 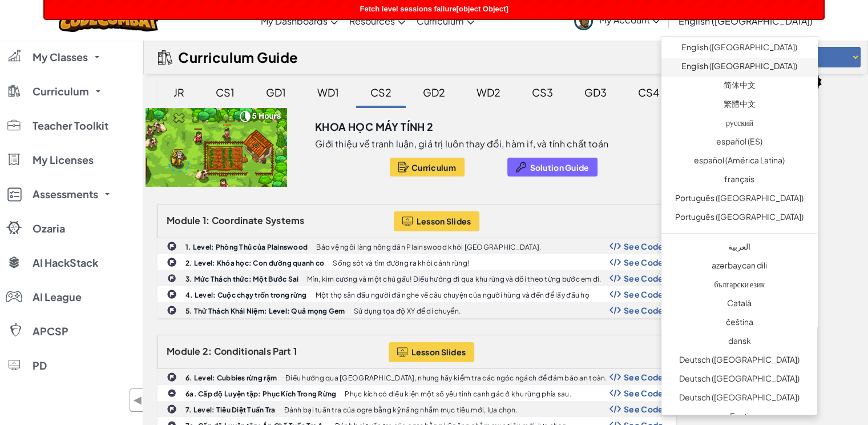 What do you see at coordinates (65, 194) in the screenshot?
I see `span: Assessments` at bounding box center [65, 194].